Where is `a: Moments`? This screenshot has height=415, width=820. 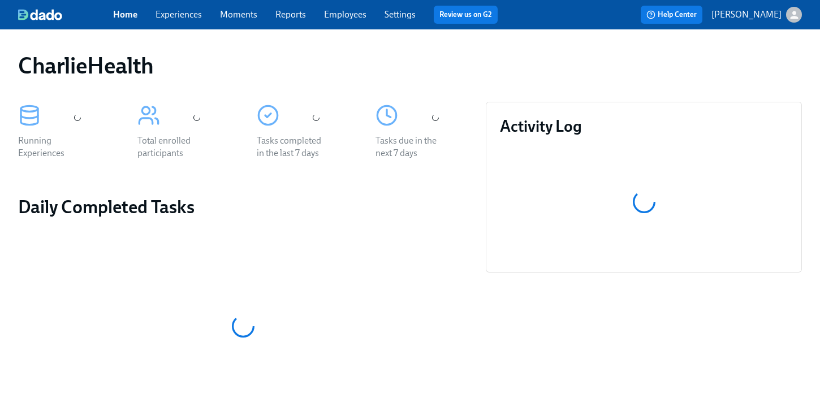 a: Moments is located at coordinates (239, 14).